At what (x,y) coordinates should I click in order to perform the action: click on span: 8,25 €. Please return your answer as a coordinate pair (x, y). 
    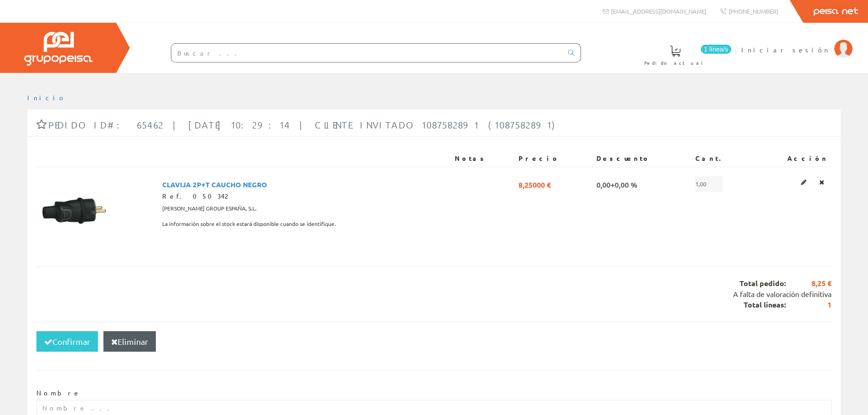
    Looking at the image, I should click on (809, 283).